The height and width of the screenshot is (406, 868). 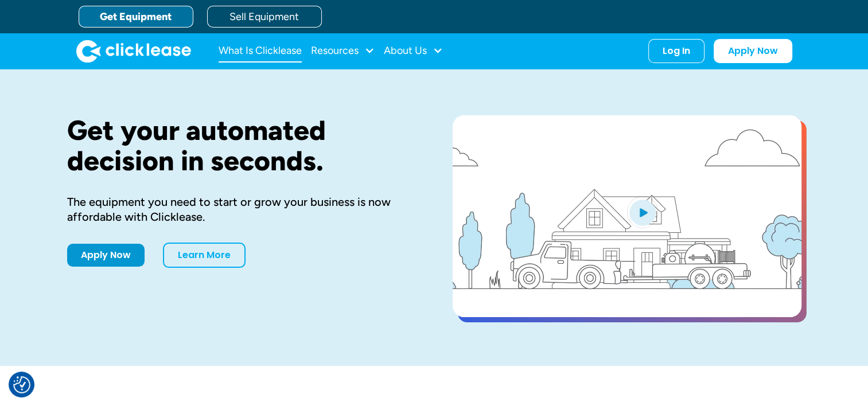 What do you see at coordinates (204, 255) in the screenshot?
I see `a: Learn More` at bounding box center [204, 255].